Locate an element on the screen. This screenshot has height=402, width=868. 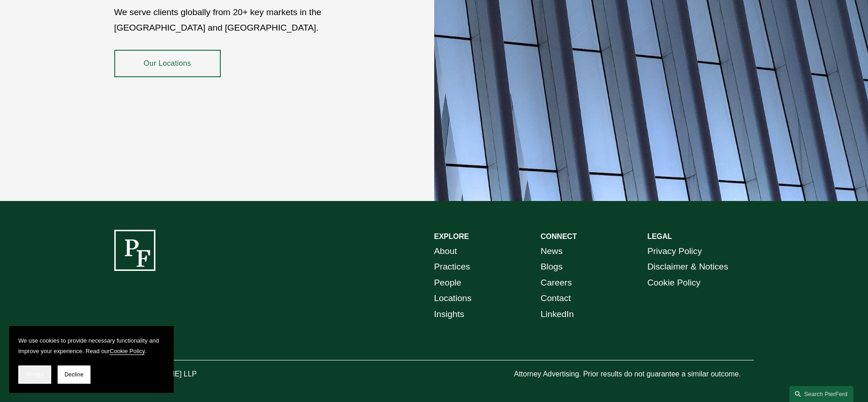
strong: LEGAL is located at coordinates (660, 236).